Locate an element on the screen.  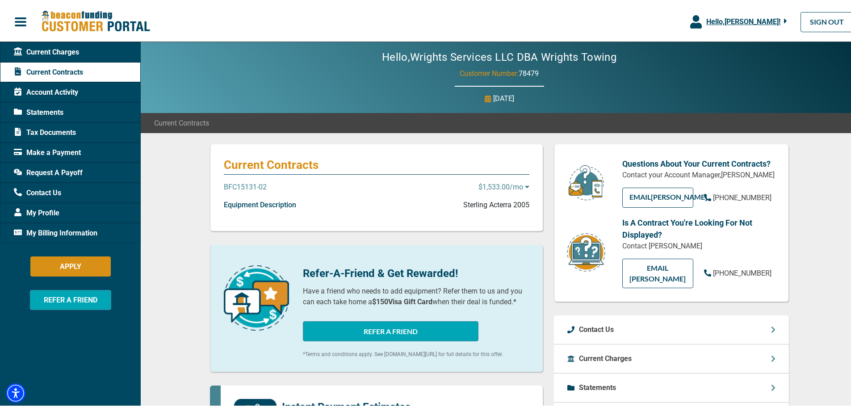
p: Questions About Your Current Contracts? is located at coordinates (699, 162).